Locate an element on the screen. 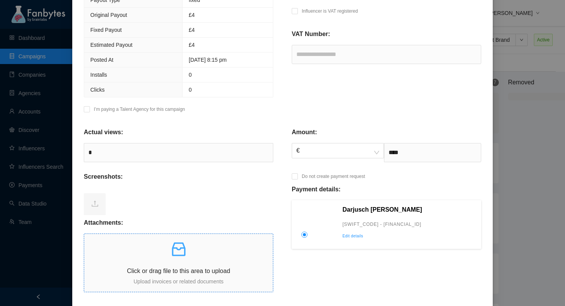 This screenshot has width=565, height=306. p: Amount: is located at coordinates (304, 132).